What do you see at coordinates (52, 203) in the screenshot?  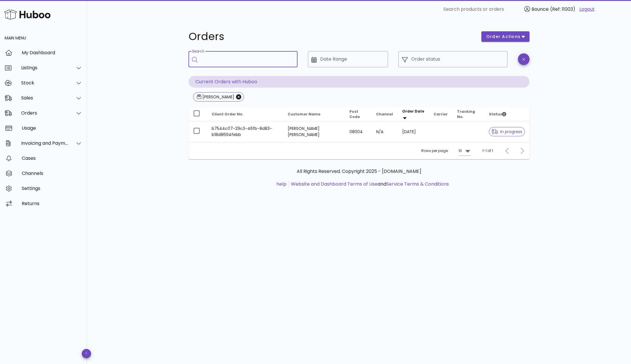 I see `div: Returns` at bounding box center [52, 203].